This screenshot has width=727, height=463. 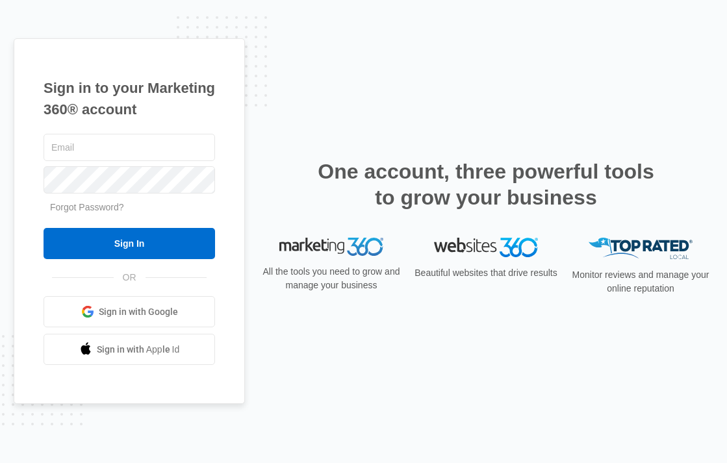 What do you see at coordinates (129, 312) in the screenshot?
I see `a: Sign in with Google` at bounding box center [129, 312].